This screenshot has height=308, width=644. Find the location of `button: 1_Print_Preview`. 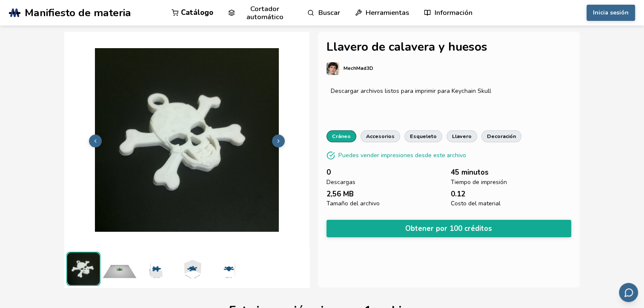

button: 1_Print_Preview is located at coordinates (119, 269).